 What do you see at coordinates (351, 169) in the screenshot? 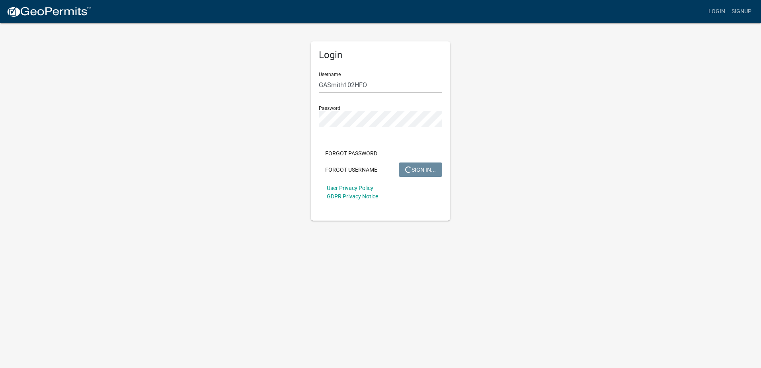
I see `button: Forgot Username` at bounding box center [351, 169].